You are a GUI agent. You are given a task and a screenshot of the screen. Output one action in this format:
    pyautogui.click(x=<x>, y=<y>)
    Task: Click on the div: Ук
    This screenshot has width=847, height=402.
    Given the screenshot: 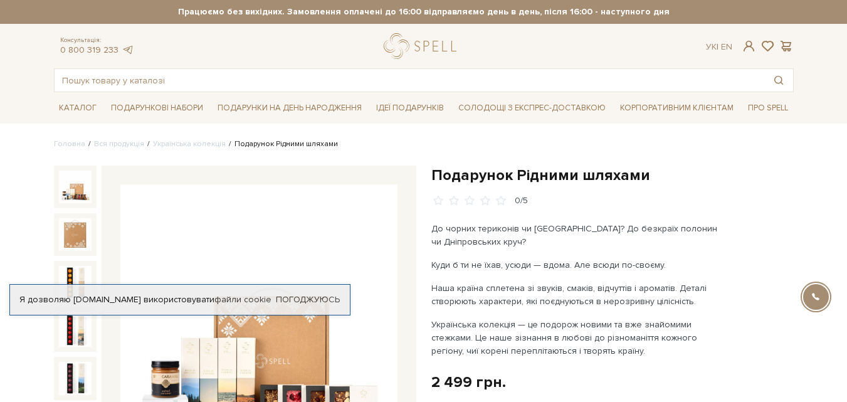 What is the action you would take?
    pyautogui.click(x=719, y=47)
    